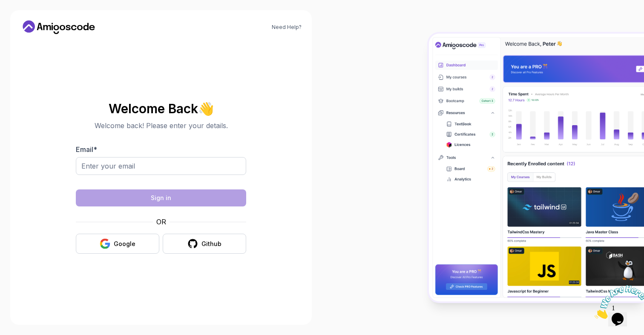 Image resolution: width=644 pixels, height=335 pixels. What do you see at coordinates (86, 150) in the screenshot?
I see `label: Email *` at bounding box center [86, 150].